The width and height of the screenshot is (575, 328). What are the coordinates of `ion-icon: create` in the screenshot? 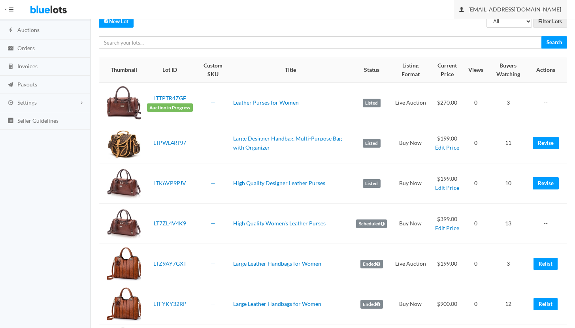 It's located at (106, 21).